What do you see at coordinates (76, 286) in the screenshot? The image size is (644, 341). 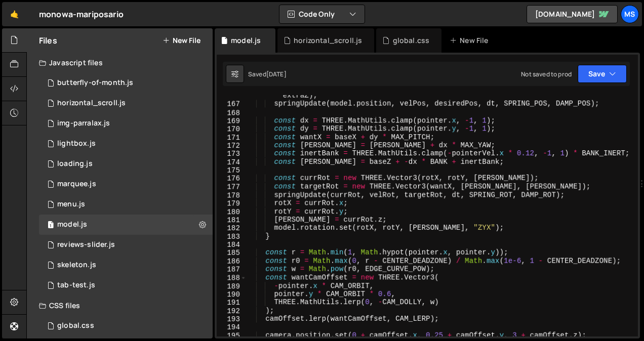 I see `div: tab-test.js` at bounding box center [76, 286].